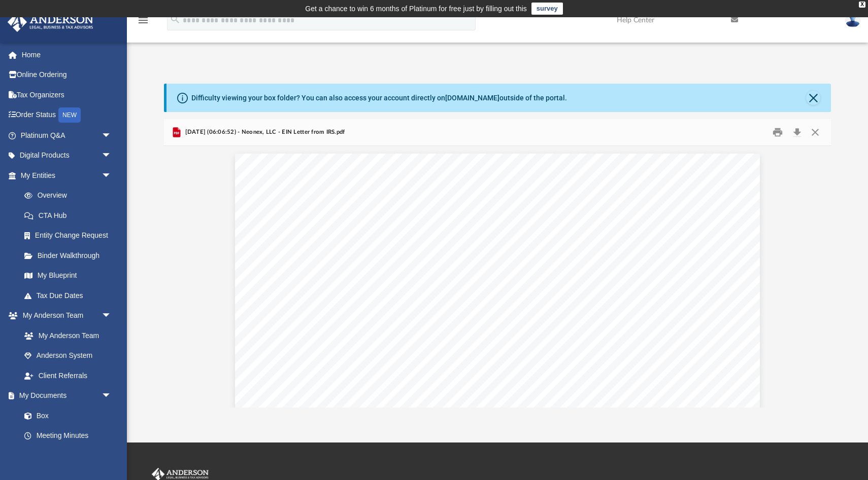 The width and height of the screenshot is (868, 480). Describe the element at coordinates (65, 396) in the screenshot. I see `a: My Documentsarrow_drop_down` at that location.